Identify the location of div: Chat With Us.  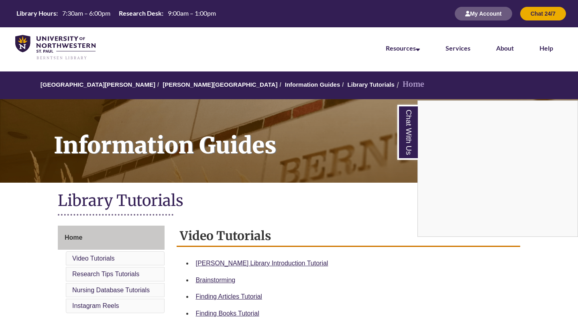
(498, 169).